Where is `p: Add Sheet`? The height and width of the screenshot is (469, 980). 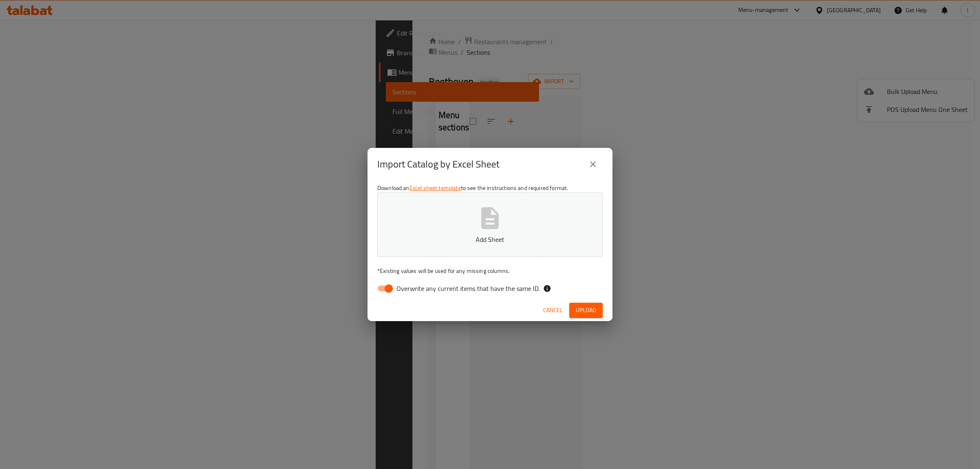
p: Add Sheet is located at coordinates (490, 239).